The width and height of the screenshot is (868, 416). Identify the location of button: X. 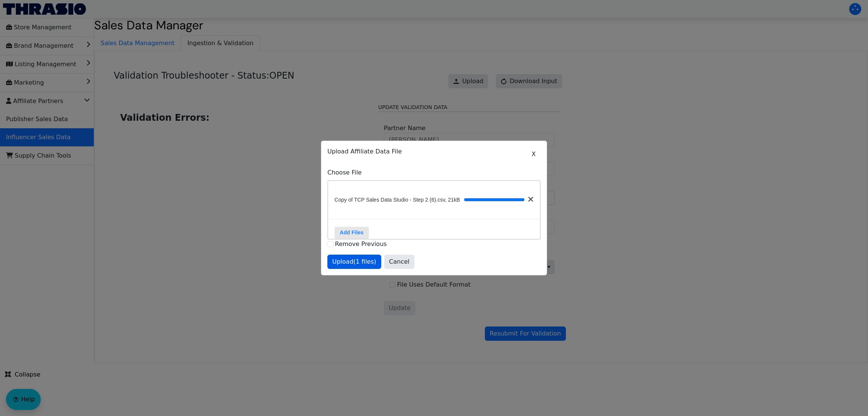
(534, 155).